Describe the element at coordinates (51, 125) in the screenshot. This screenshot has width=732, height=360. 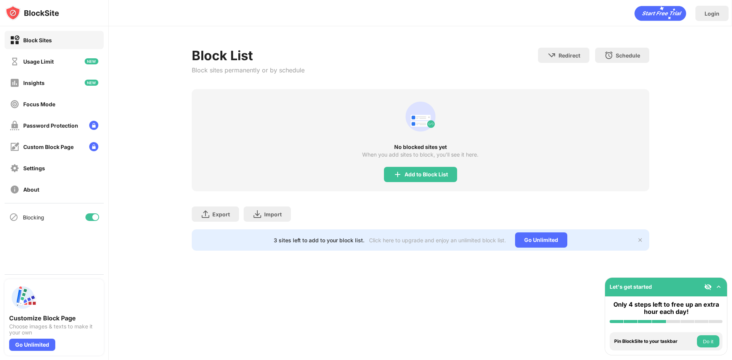
I see `div: Password Protection` at that location.